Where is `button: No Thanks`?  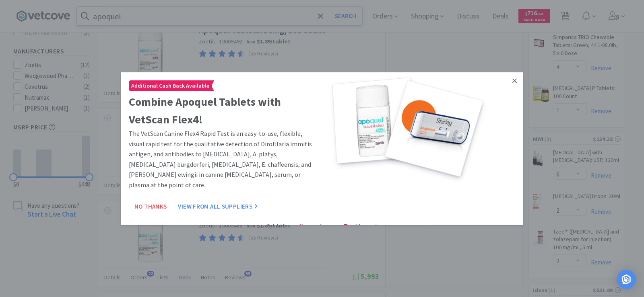 button: No Thanks is located at coordinates (151, 206).